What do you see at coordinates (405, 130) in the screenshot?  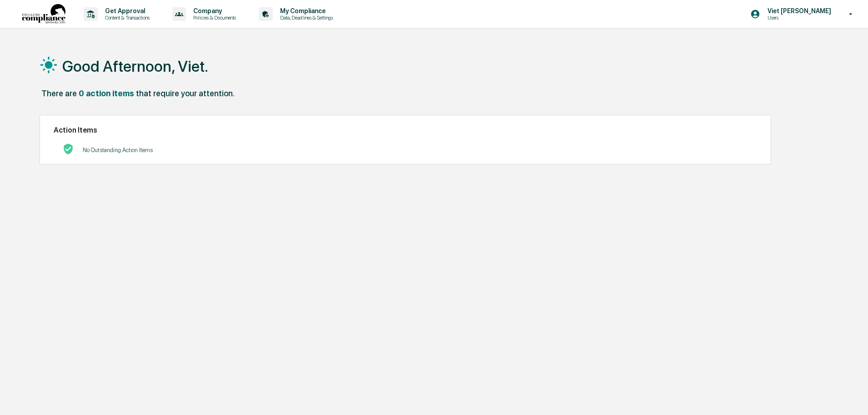 I see `h2: Action Items` at bounding box center [405, 130].